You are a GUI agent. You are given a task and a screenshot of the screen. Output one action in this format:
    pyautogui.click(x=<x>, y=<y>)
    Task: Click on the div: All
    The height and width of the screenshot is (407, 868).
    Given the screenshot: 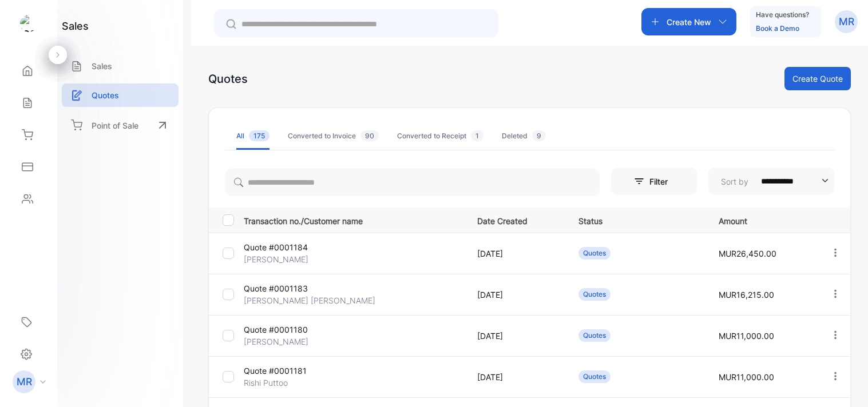 What is the action you would take?
    pyautogui.click(x=253, y=136)
    